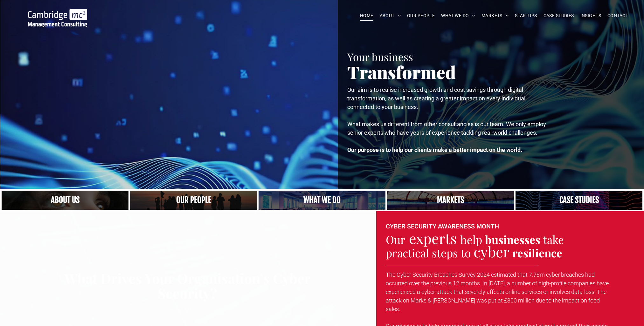 The height and width of the screenshot is (326, 644). Describe the element at coordinates (442, 226) in the screenshot. I see `font: CYBER SECURITY AWARENESS MONTH` at that location.